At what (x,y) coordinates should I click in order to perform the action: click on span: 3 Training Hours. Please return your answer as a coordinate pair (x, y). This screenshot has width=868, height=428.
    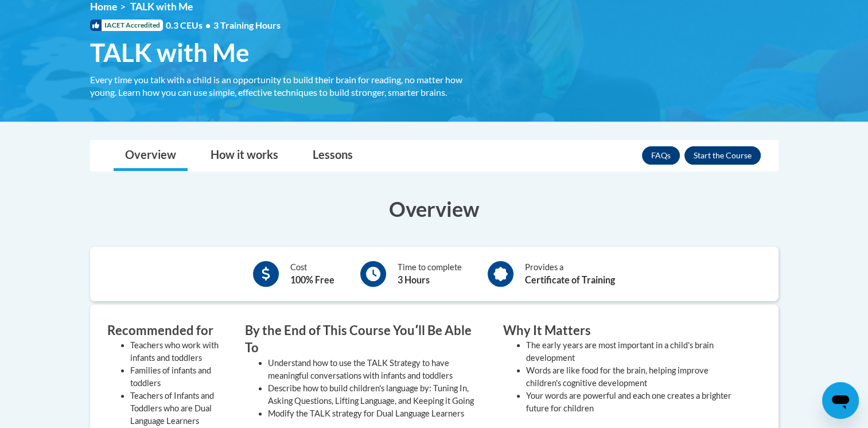
    Looking at the image, I should click on (247, 24).